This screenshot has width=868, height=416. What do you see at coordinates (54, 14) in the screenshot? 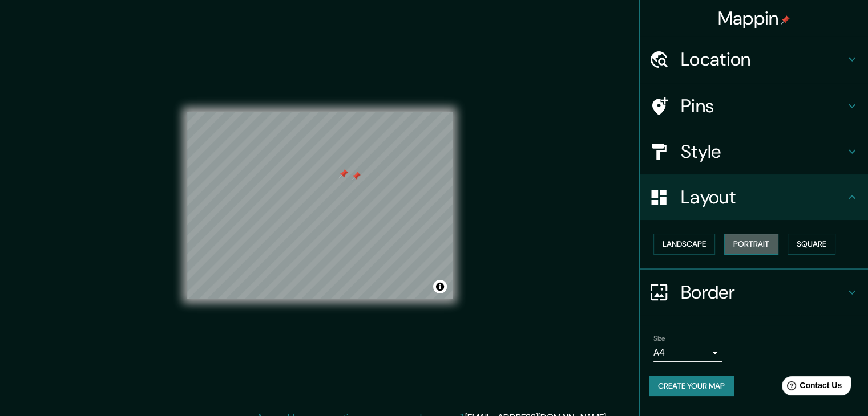
I see `span: Contact Us` at bounding box center [54, 14].